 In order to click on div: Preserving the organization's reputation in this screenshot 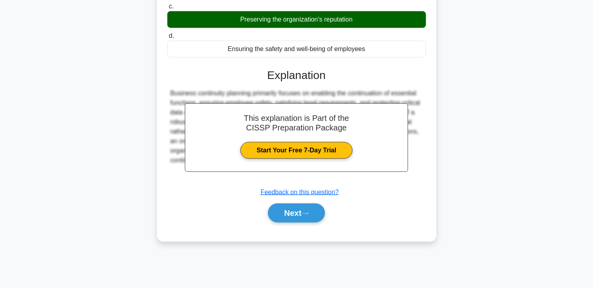, I will do `click(297, 20)`.